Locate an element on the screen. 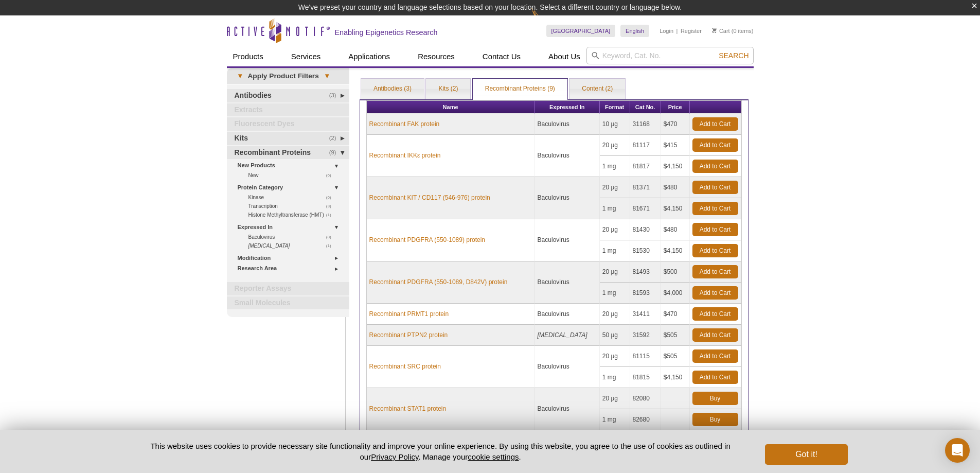 This screenshot has width=980, height=473. a: Recombinant KIT / CD117 (546-976) protein is located at coordinates (430, 198).